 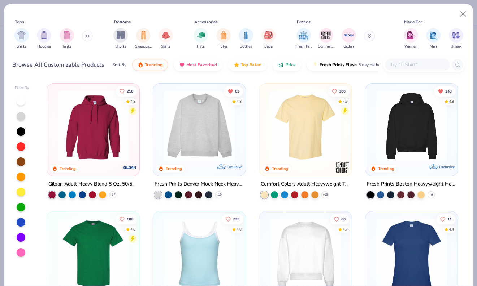 I want to click on div: filter for Sweatpants, so click(x=143, y=39).